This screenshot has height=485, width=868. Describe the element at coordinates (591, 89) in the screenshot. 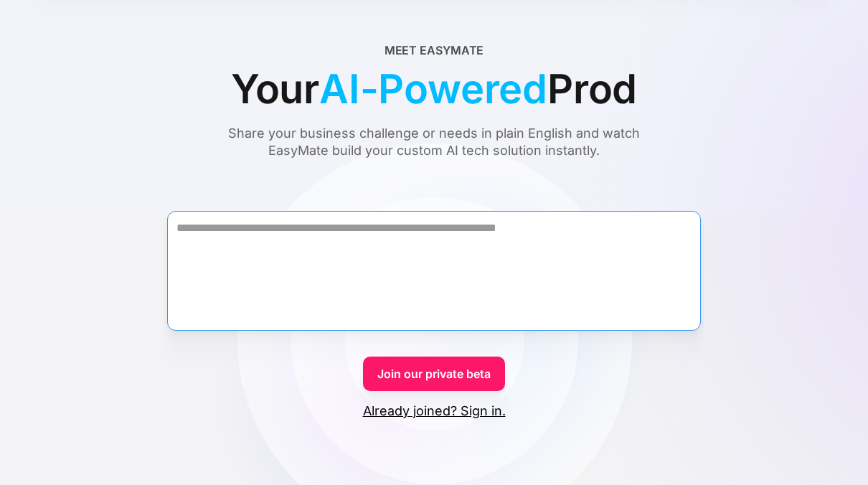

I see `span: Prod` at that location.